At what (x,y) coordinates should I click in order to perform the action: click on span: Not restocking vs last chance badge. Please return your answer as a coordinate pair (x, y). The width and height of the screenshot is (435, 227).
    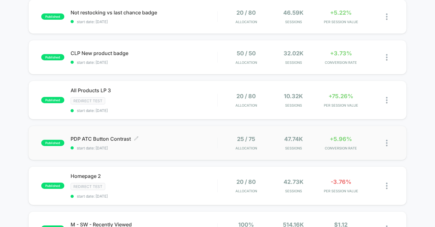
    Looking at the image, I should click on (144, 12).